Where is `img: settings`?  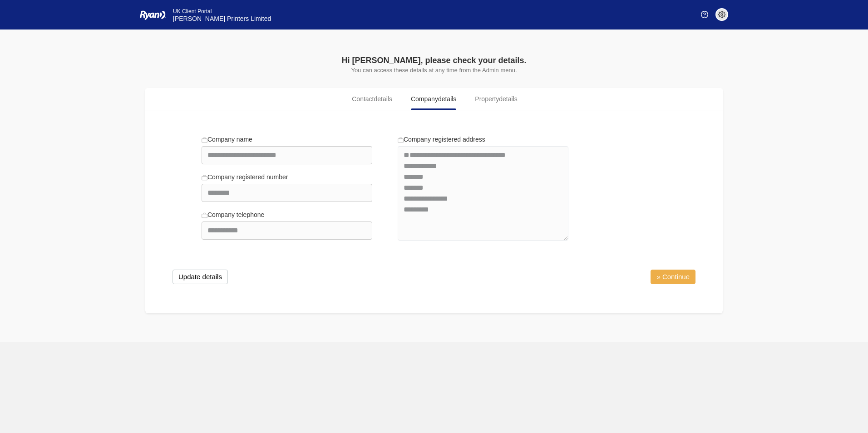
img: settings is located at coordinates (722, 15).